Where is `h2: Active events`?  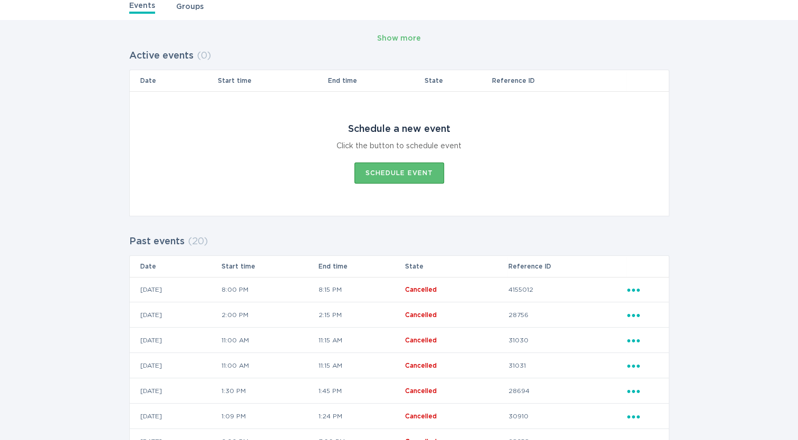
h2: Active events is located at coordinates (161, 56).